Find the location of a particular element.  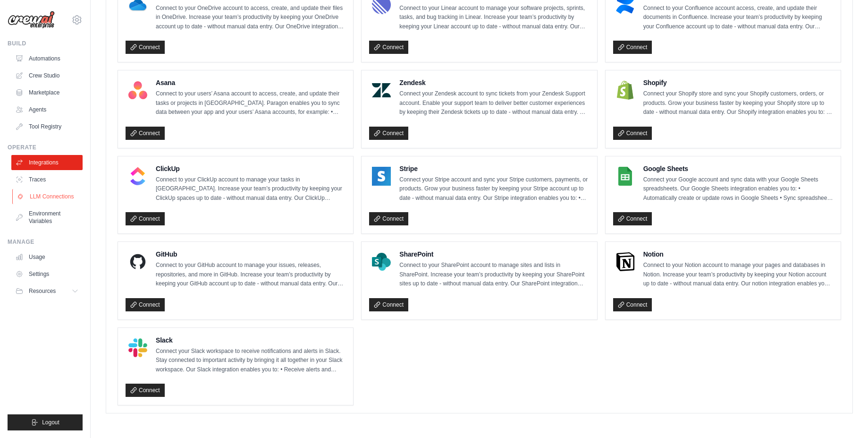

a: Tool Registry is located at coordinates (47, 126).